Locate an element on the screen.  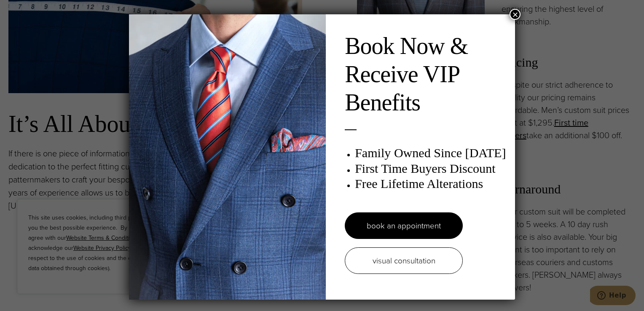
h3: Free Lifetime Alterations is located at coordinates (431, 183).